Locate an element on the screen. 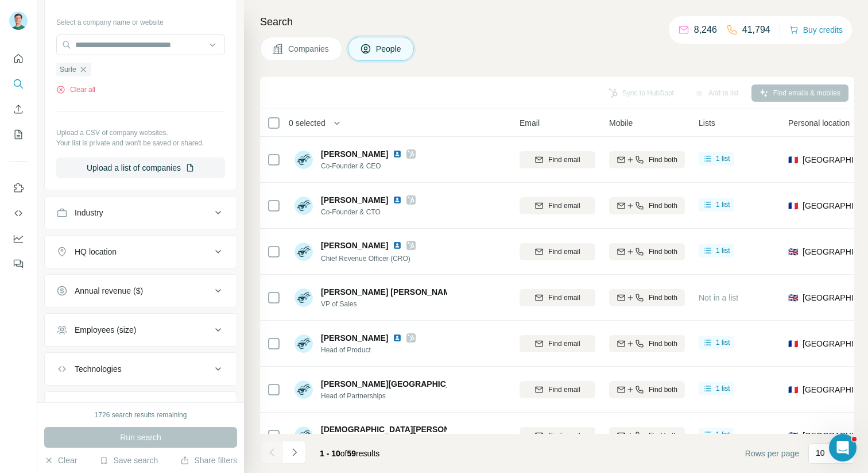 This screenshot has width=868, height=473. span: People is located at coordinates (390, 49).